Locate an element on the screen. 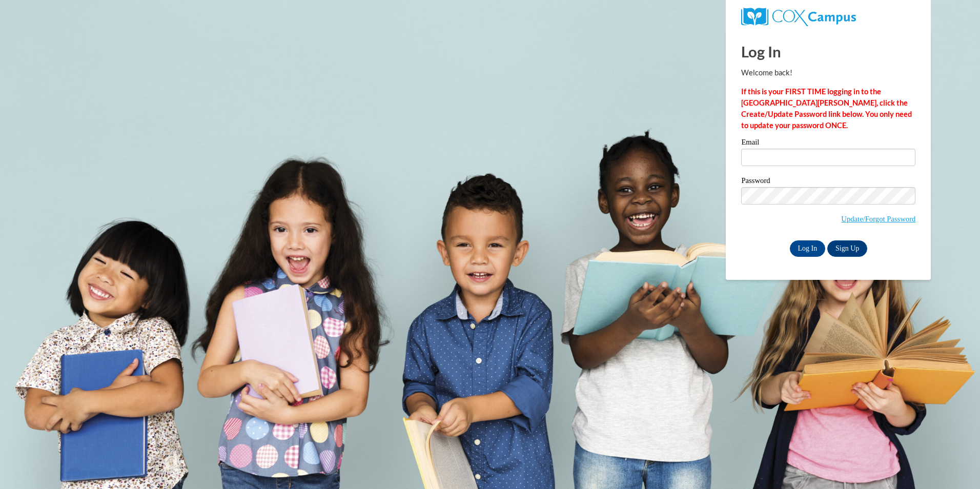 The height and width of the screenshot is (489, 980). p: Welcome back! is located at coordinates (828, 73).